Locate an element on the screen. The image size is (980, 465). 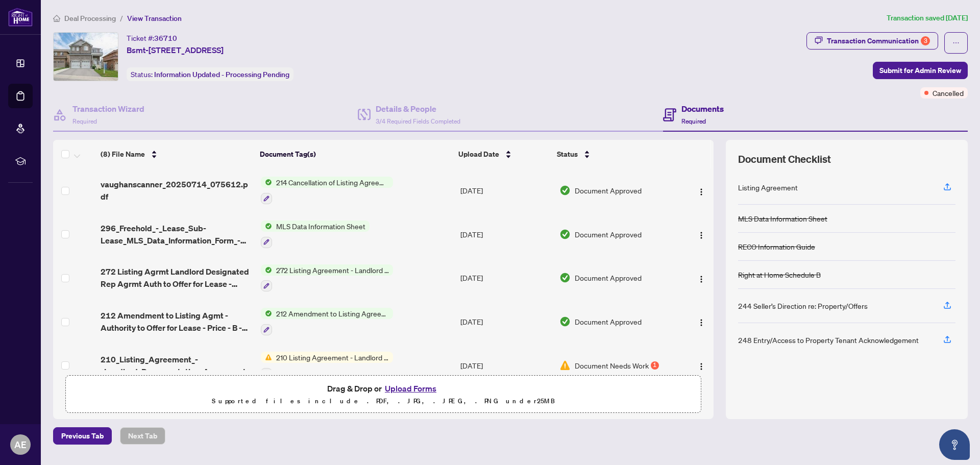
h4: Documents is located at coordinates (702, 109).